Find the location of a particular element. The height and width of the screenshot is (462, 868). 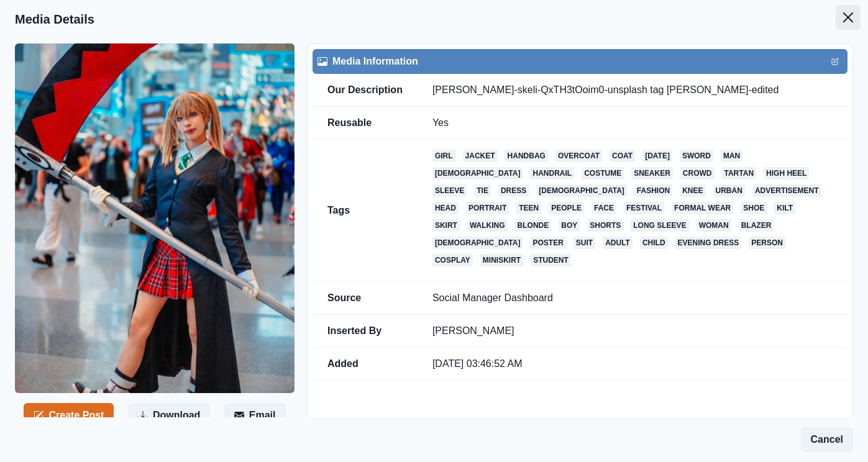

a: person is located at coordinates (767, 243).